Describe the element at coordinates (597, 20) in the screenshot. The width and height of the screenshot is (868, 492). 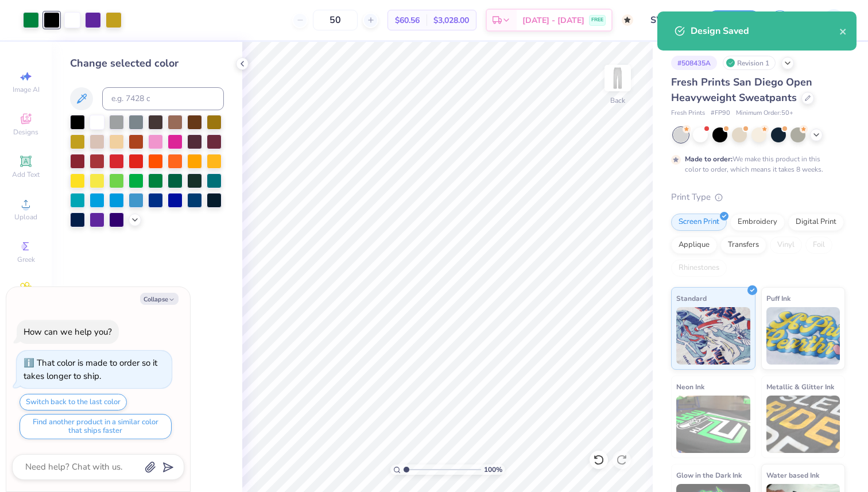
I see `span: FREE` at that location.